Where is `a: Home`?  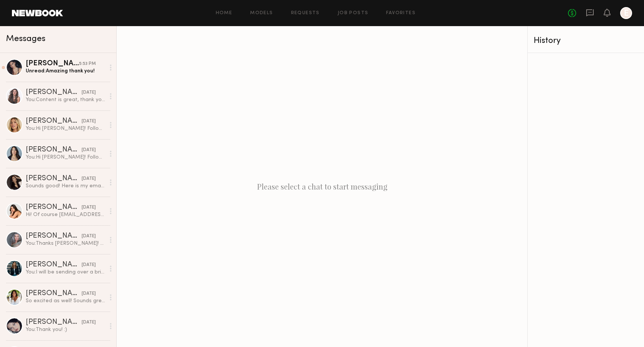
a: Home is located at coordinates (224, 13).